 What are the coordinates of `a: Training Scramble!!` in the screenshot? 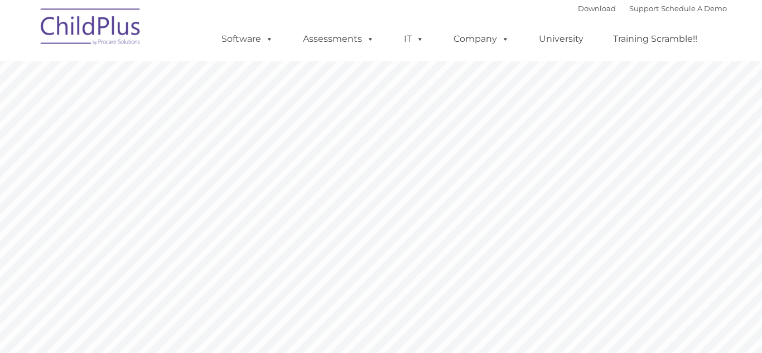 It's located at (655, 39).